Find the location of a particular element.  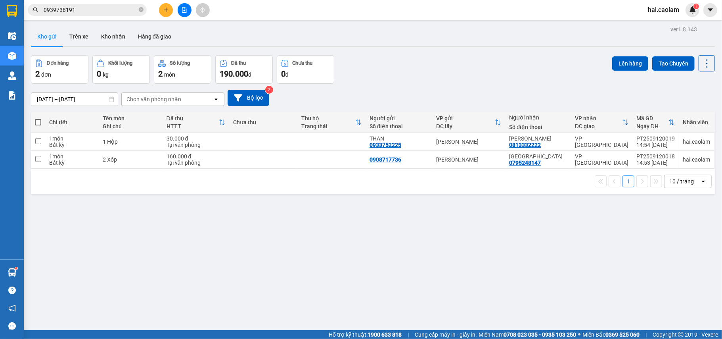

div: PT2509120018 is located at coordinates (656, 156).